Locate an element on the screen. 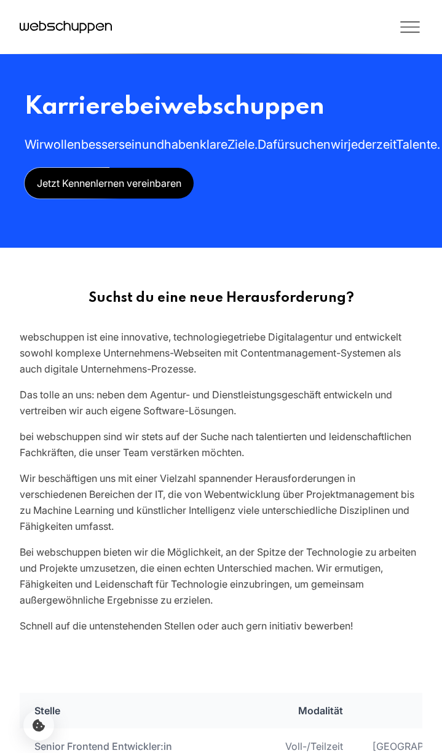 The height and width of the screenshot is (753, 442). span: Jetzt Kennenlernen vereinbaren is located at coordinates (109, 183).